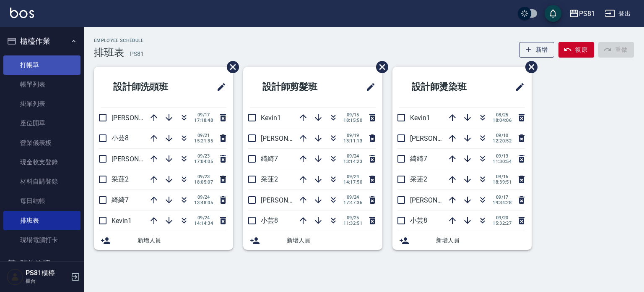 This screenshot has width=644, height=292. I want to click on span: 15:21:35, so click(204, 141).